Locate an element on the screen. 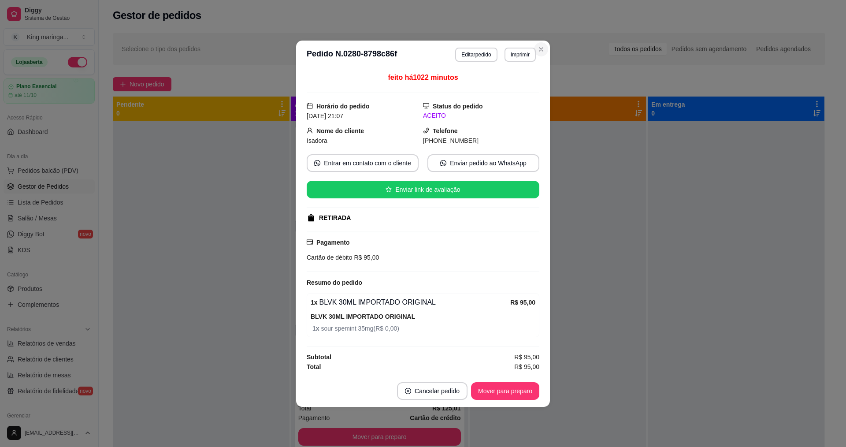 This screenshot has height=447, width=846. span: star is located at coordinates (389, 189).